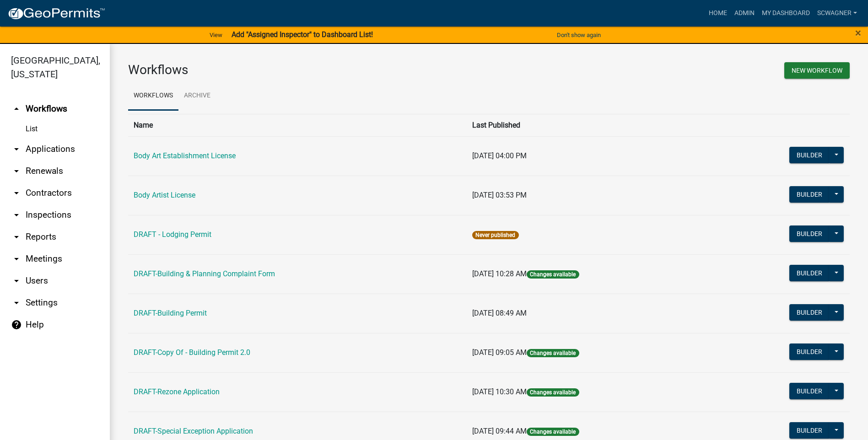 The width and height of the screenshot is (868, 440). Describe the element at coordinates (164, 195) in the screenshot. I see `a: Body Artist License` at that location.